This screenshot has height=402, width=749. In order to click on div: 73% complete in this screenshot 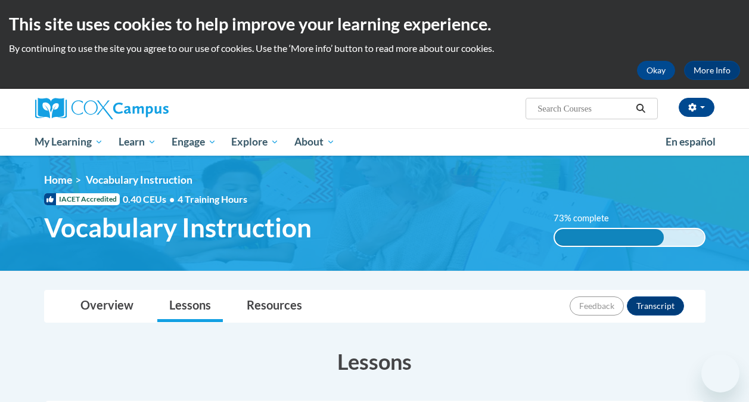, I will do `click(609, 237)`.